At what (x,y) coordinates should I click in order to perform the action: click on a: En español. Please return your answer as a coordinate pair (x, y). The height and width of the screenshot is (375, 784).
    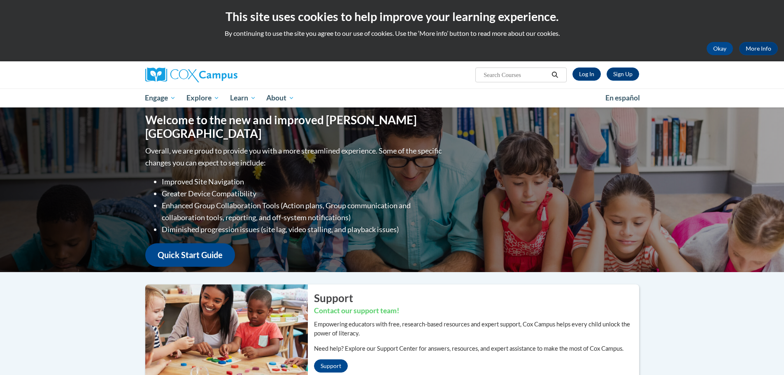
    Looking at the image, I should click on (623, 98).